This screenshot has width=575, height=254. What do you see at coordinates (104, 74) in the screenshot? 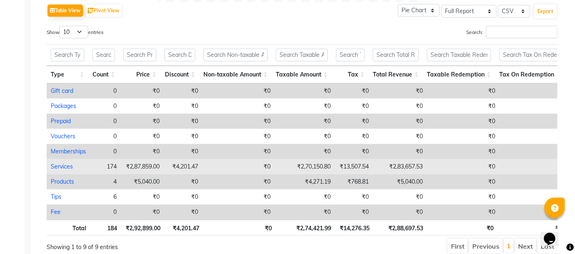
I see `th: Count: activate to sort column ascending` at bounding box center [104, 74].